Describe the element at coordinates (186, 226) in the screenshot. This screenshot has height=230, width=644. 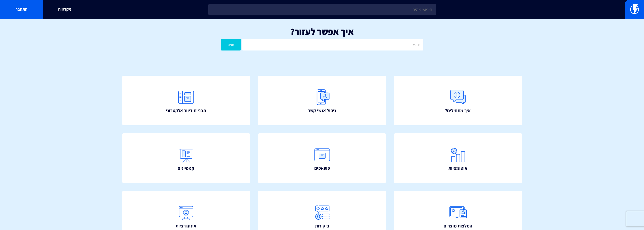
I see `span: אינטגרציות` at that location.